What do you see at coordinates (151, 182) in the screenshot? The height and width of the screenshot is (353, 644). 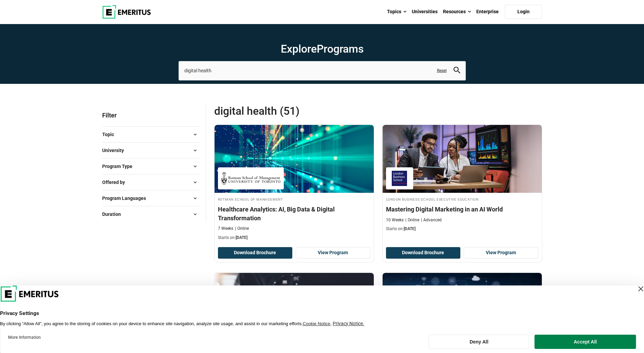 I see `button: Offered by` at bounding box center [151, 182].